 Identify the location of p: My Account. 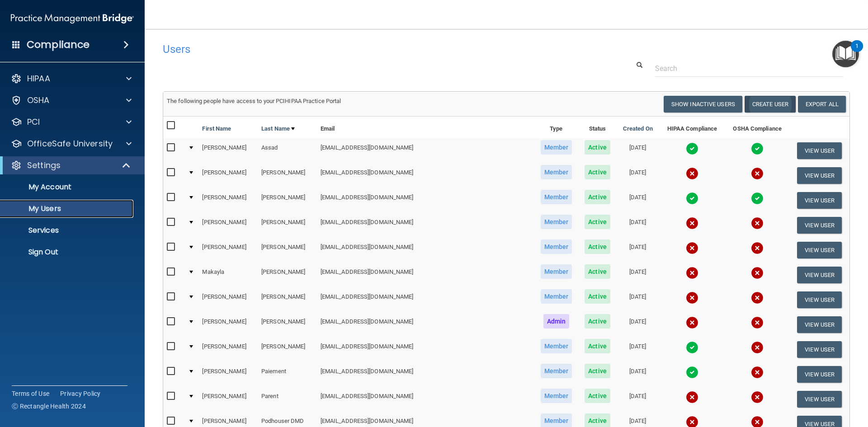
(68, 187).